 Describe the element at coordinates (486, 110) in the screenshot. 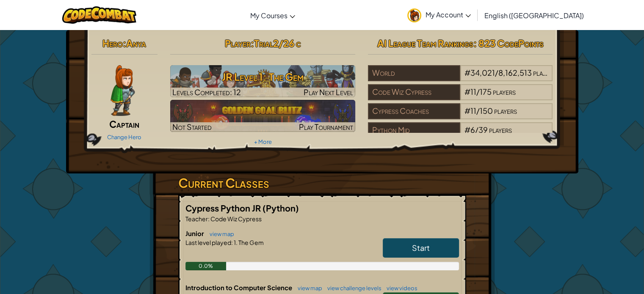

I see `span: 150` at that location.